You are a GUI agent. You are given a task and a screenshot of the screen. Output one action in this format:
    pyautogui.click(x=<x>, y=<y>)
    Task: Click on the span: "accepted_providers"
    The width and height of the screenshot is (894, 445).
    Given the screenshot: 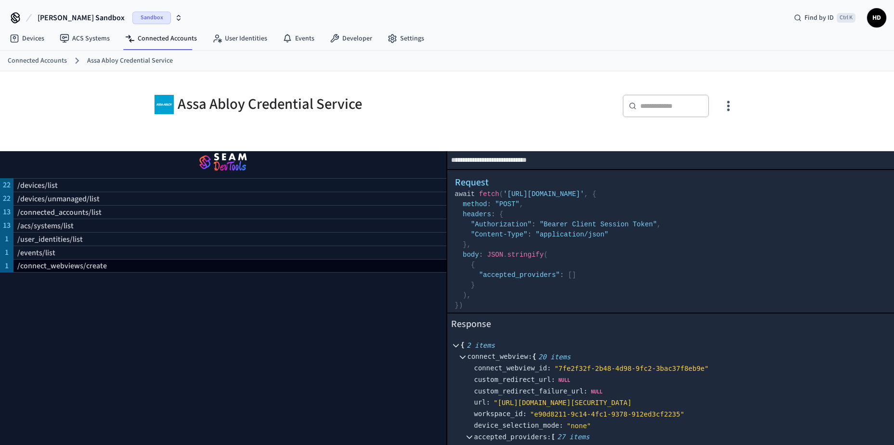 What is the action you would take?
    pyautogui.click(x=519, y=275)
    